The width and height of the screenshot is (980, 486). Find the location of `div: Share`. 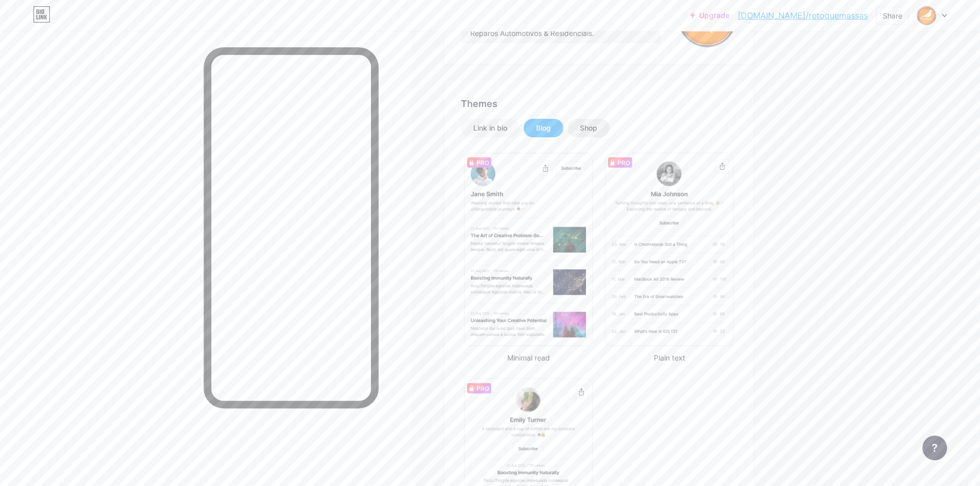

div: Share is located at coordinates (893, 15).